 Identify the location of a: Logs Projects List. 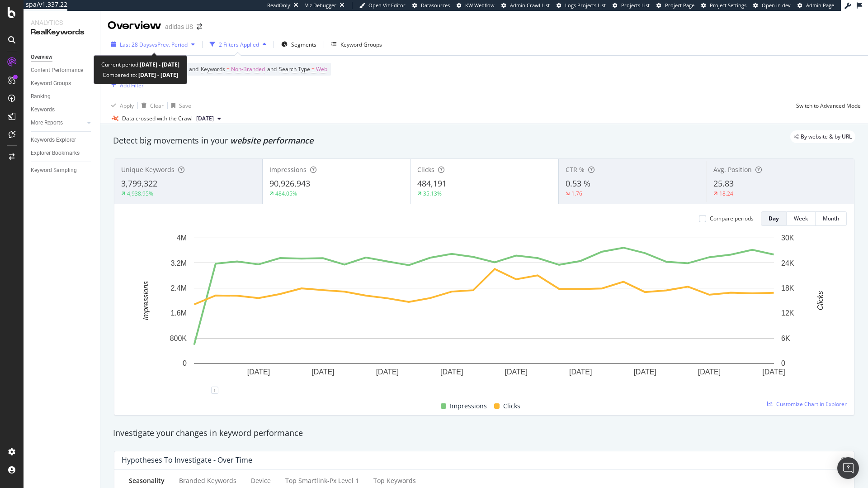
(581, 5).